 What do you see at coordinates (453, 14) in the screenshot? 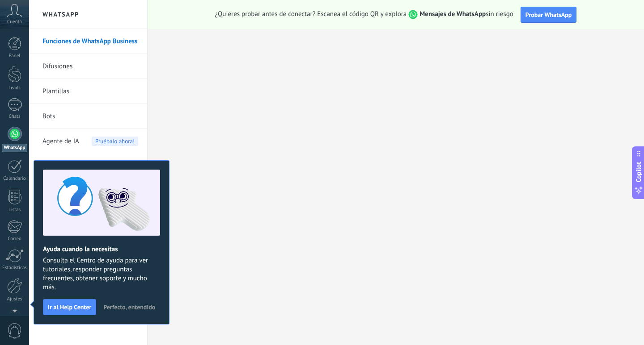
I see `strong: Mensajes de WhatsApp` at bounding box center [453, 14].